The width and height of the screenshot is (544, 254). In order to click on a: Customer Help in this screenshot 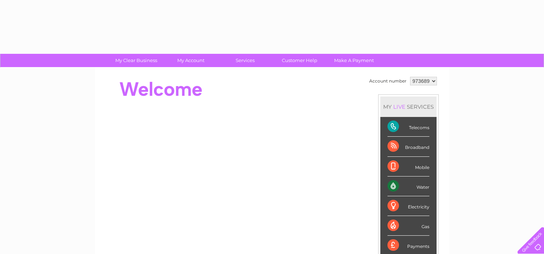, I will do `click(299, 60)`.